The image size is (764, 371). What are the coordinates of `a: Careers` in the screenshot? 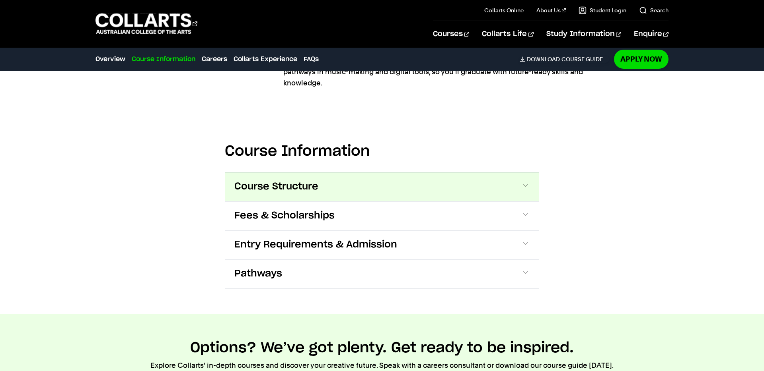 It's located at (214, 59).